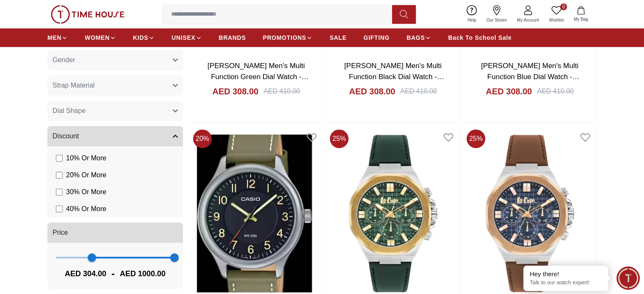 The image size is (644, 294). Describe the element at coordinates (115, 60) in the screenshot. I see `button: Gender` at that location.